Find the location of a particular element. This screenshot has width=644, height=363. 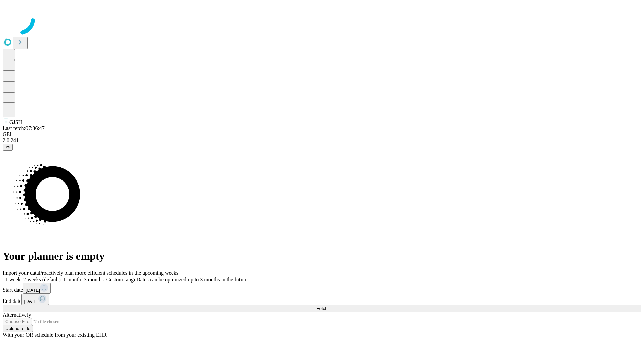

button: Upload a file is located at coordinates (18, 328).